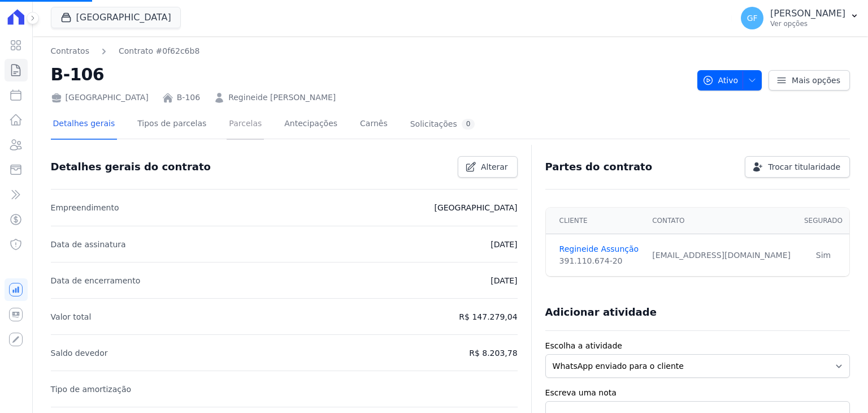 The width and height of the screenshot is (868, 413). I want to click on div: Solicitações, so click(443, 124).